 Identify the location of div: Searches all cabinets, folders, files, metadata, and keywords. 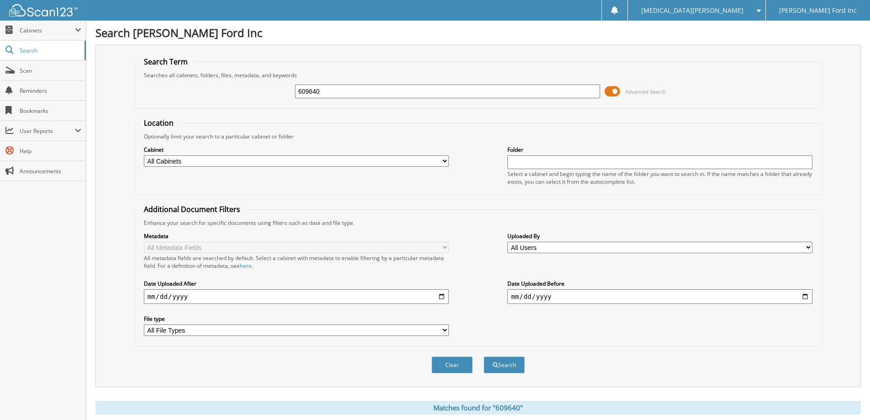
(478, 75).